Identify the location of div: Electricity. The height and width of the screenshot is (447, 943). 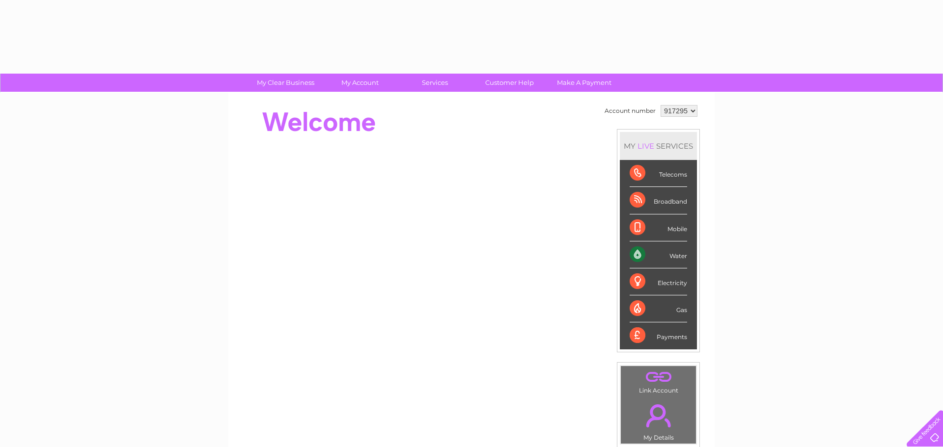
(658, 282).